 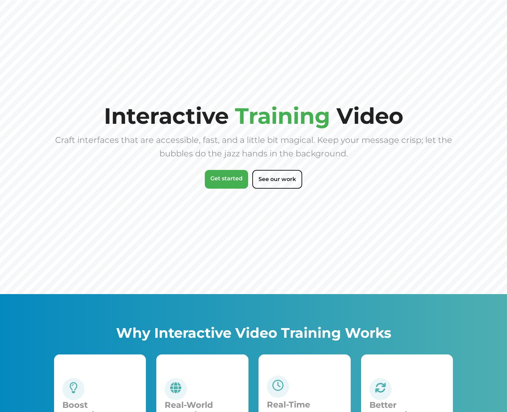 I want to click on a: Get started, so click(x=226, y=179).